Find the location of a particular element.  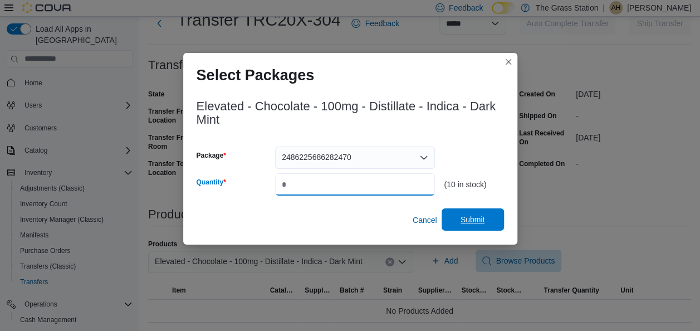

button: Submit is located at coordinates (473, 220).